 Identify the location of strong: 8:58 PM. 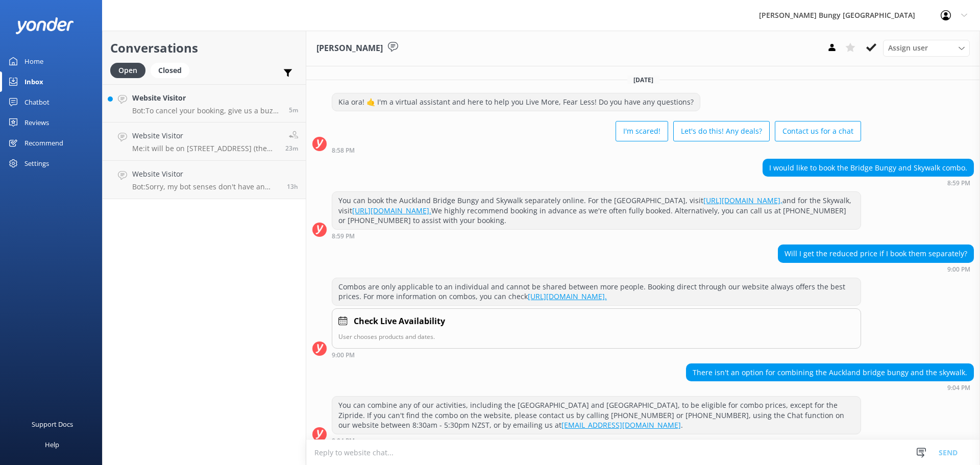
(343, 151).